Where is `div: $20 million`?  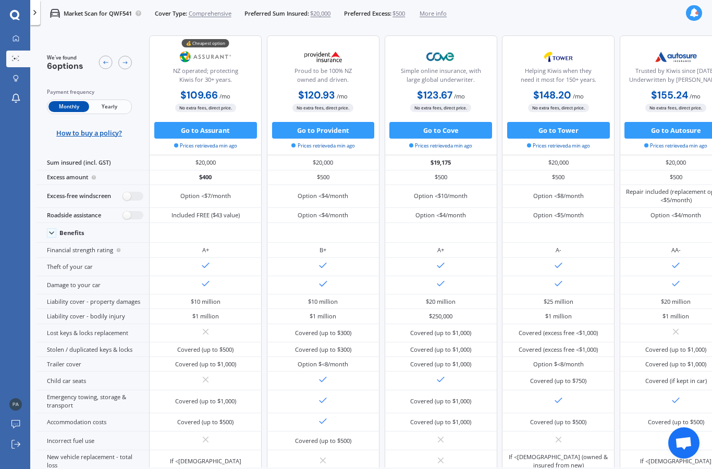 div: $20 million is located at coordinates (675, 302).